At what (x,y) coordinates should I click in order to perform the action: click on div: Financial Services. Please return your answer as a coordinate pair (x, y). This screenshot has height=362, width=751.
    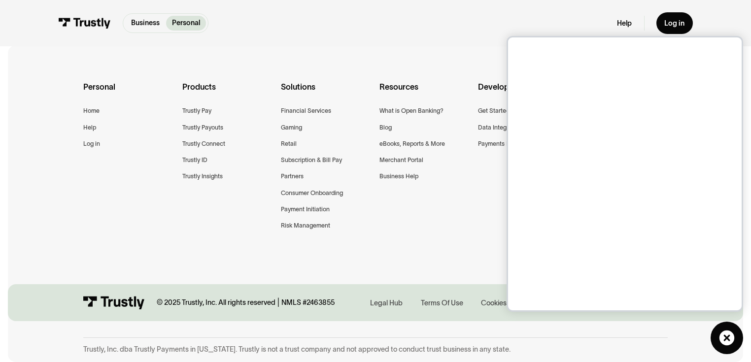
    Looking at the image, I should click on (306, 110).